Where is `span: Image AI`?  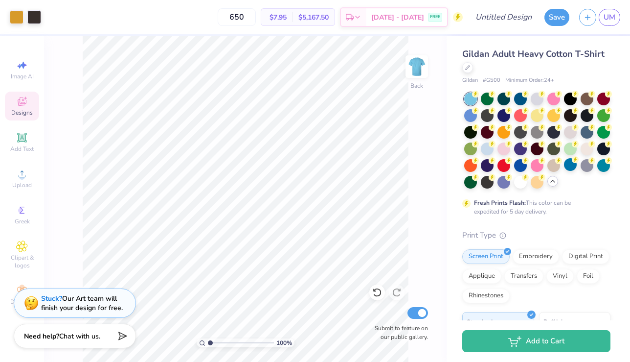 span: Image AI is located at coordinates (22, 76).